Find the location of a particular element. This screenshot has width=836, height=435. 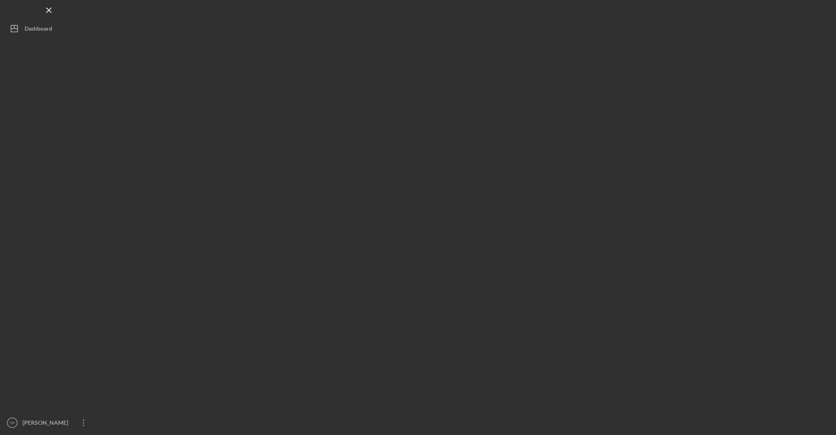

div: Dashboard is located at coordinates (38, 29).